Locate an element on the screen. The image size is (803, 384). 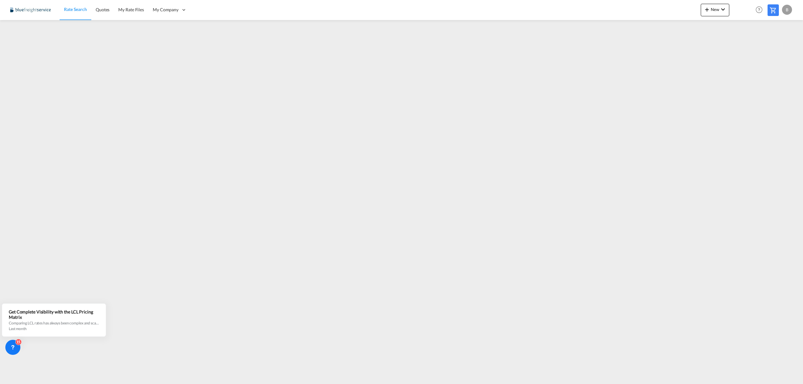
span: My Company is located at coordinates (166, 10).